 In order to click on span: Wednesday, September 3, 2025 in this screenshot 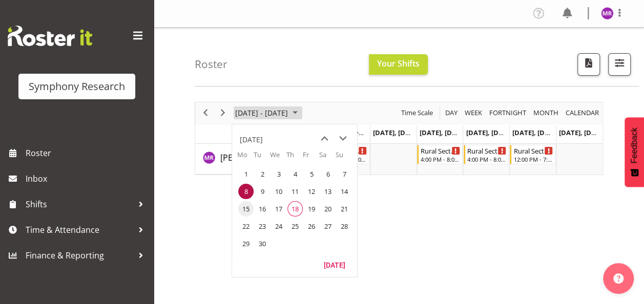, I will do `click(279, 174)`.